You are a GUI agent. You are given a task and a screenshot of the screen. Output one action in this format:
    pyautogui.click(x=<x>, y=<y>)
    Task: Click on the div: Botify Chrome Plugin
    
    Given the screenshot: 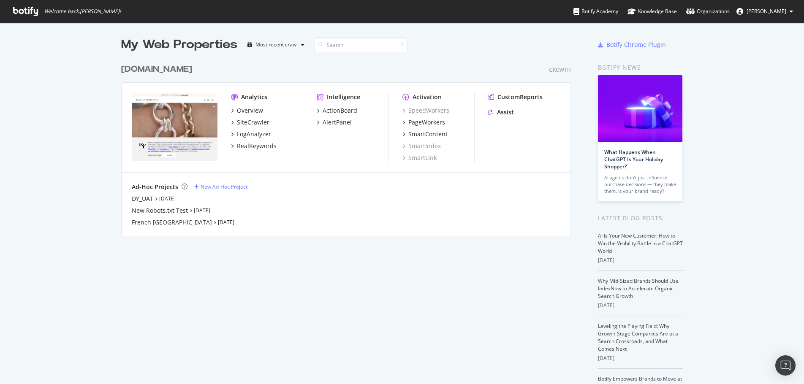 What is the action you would take?
    pyautogui.click(x=636, y=45)
    